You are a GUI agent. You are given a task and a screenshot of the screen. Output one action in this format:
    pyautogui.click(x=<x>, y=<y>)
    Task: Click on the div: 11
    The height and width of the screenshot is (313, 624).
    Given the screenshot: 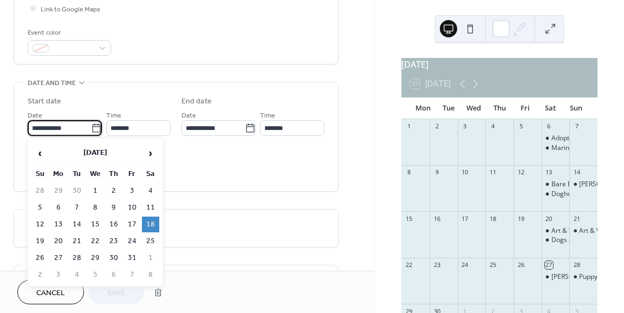 What is the action you would take?
    pyautogui.click(x=492, y=172)
    